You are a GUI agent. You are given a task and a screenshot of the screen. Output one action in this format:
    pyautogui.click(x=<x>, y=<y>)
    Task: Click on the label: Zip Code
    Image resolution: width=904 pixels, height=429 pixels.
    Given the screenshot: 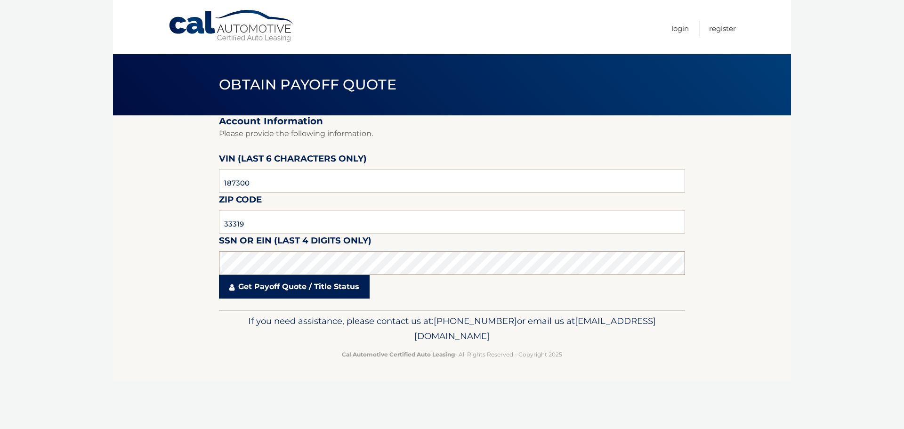 What is the action you would take?
    pyautogui.click(x=240, y=201)
    